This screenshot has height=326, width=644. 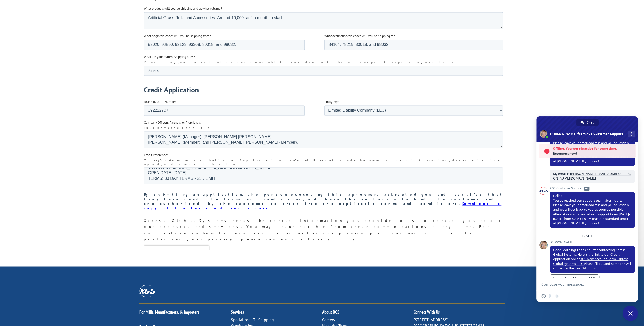 I want to click on img: XGS_Logos_ALL_2024_All_White, so click(x=148, y=291).